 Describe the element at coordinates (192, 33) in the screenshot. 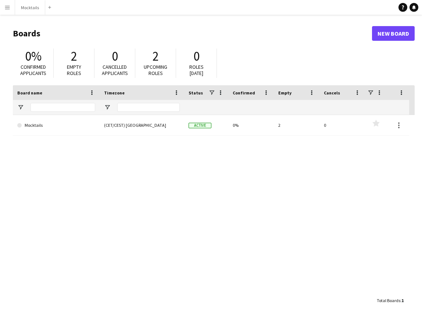

I see `h1: Boards` at that location.